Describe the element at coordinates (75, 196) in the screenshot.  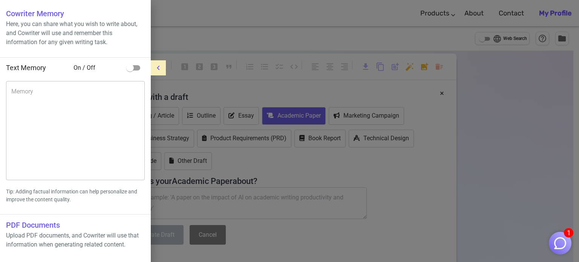
I see `p: Tip: Adding factual information can help personalize and improve the content quality.` at that location.